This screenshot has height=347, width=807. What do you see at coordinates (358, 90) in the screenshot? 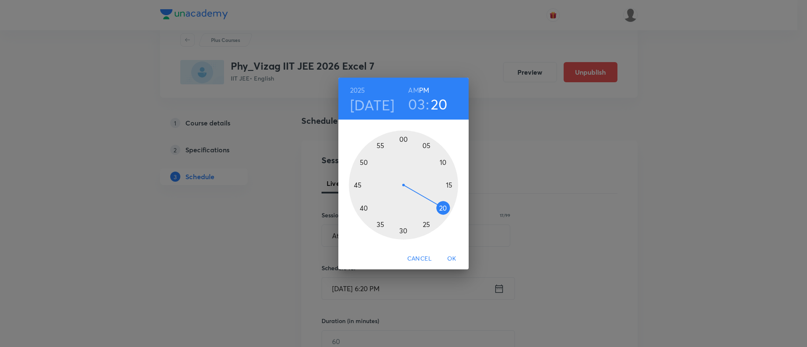
I see `button: 2025` at bounding box center [358, 90].